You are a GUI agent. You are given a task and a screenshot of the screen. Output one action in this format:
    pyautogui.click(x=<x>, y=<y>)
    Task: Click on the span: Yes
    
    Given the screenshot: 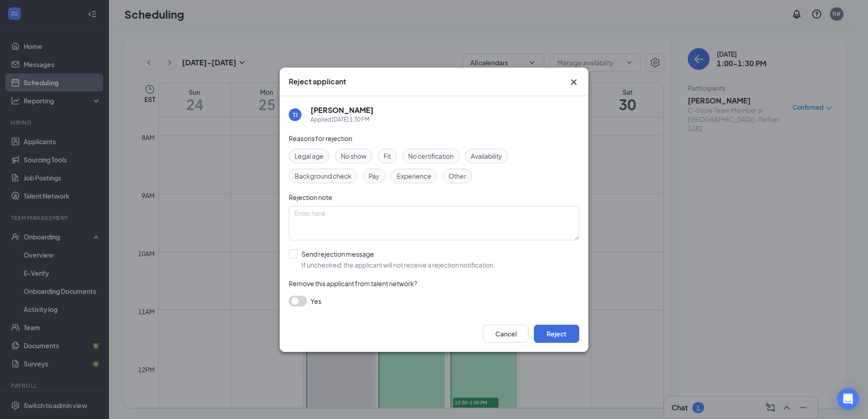 What is the action you would take?
    pyautogui.click(x=316, y=302)
    